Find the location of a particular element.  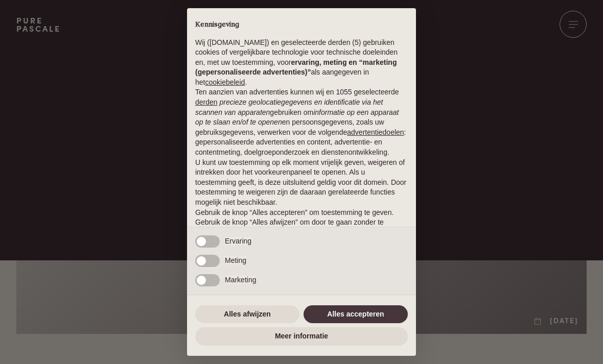

p: Ten aanzien van advertenties kunnen wij en 1055 geselecteerde gebruiken om en persoonsgegevens, z... is located at coordinates (302, 122).